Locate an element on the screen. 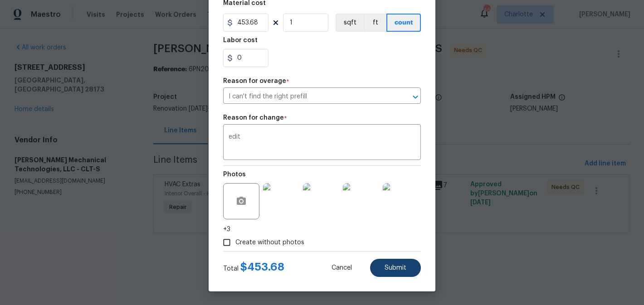 The width and height of the screenshot is (644, 305). h5: Reason for overage is located at coordinates (254, 81).